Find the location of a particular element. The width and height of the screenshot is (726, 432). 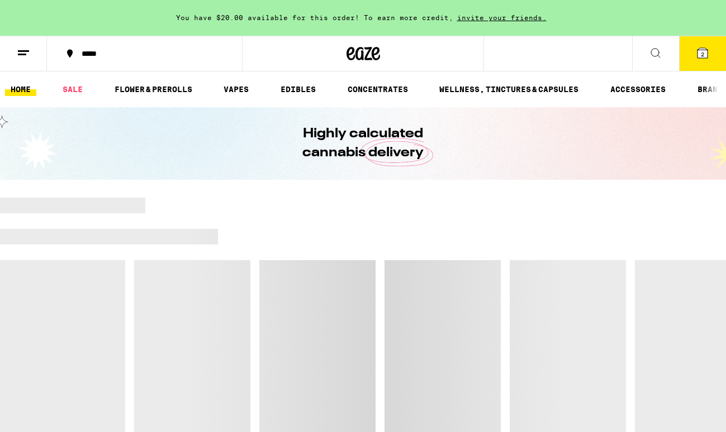

a: VAPES is located at coordinates (236, 89).